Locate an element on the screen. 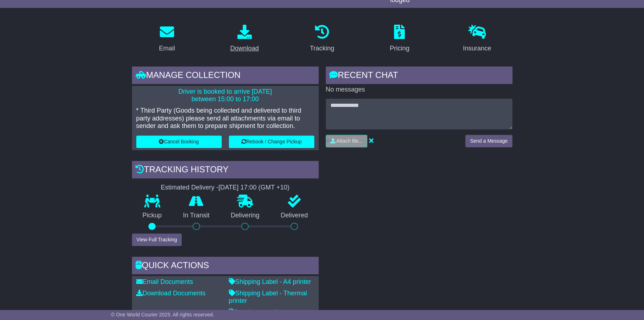 This screenshot has height=320, width=644. a: Download is located at coordinates (245, 39).